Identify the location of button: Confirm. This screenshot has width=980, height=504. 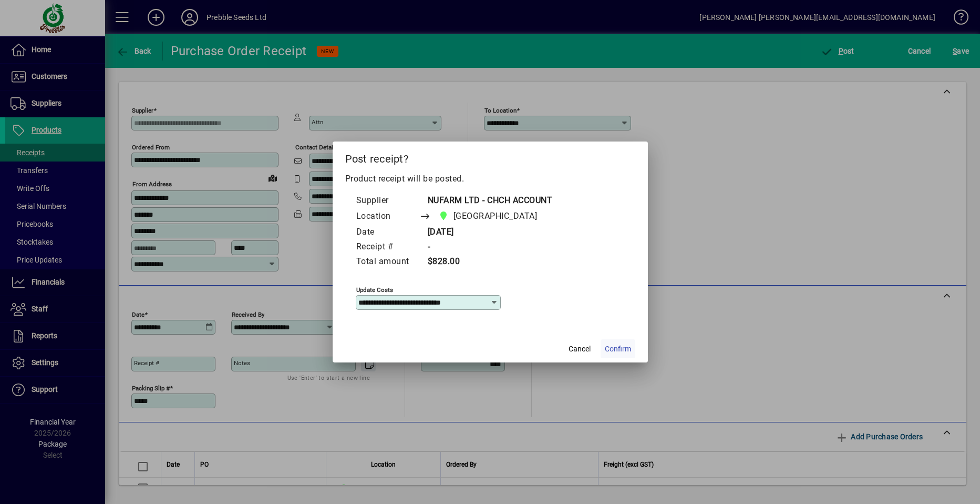
(618, 349).